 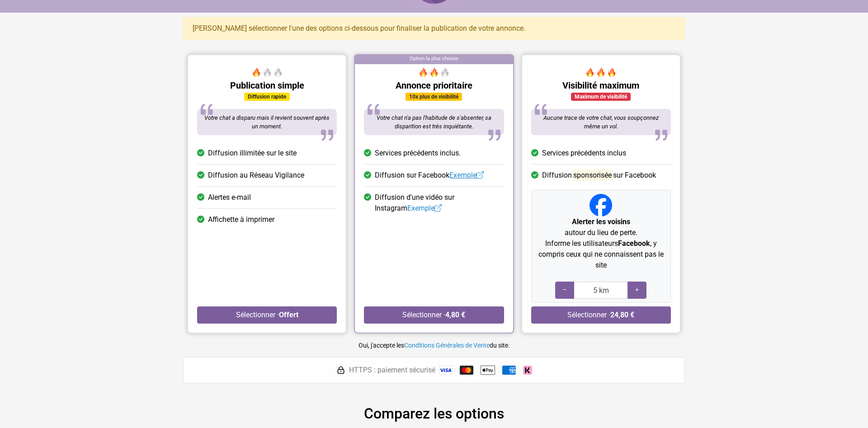 What do you see at coordinates (267, 97) in the screenshot?
I see `div: Diffusion rapide` at bounding box center [267, 97].